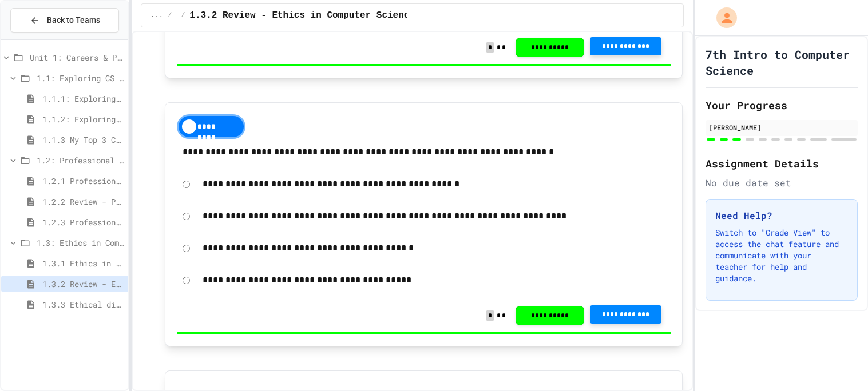 The height and width of the screenshot is (391, 868). Describe the element at coordinates (83, 221) in the screenshot. I see `span: 1.2.3 Professional Communication Challenge` at that location.